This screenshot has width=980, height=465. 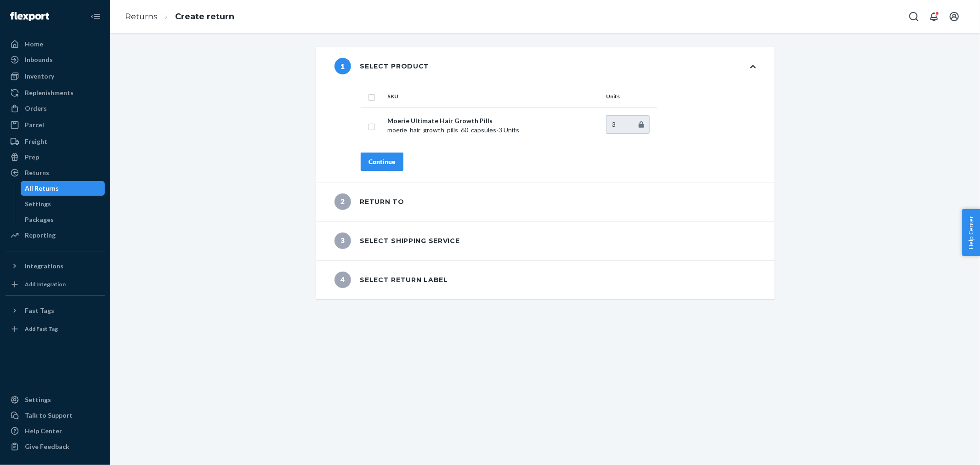 I want to click on button: Open notifications, so click(x=934, y=17).